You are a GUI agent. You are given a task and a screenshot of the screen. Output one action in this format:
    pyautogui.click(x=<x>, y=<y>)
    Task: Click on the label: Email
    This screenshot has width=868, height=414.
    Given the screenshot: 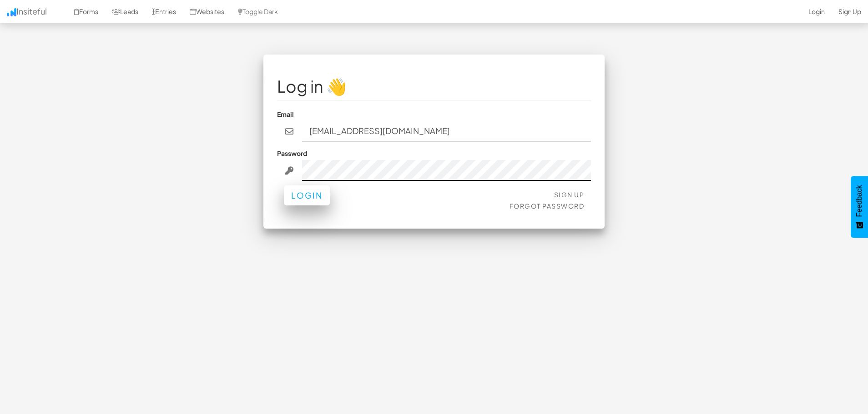 What is the action you would take?
    pyautogui.click(x=285, y=114)
    